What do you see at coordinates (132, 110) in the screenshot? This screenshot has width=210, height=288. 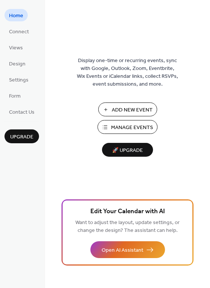 I see `span: Add New Event` at bounding box center [132, 110].